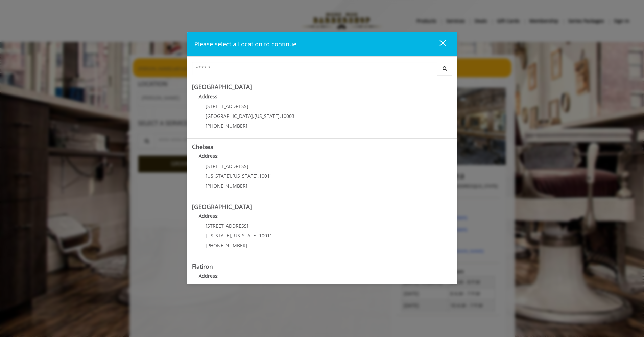 The width and height of the screenshot is (644, 337). I want to click on b: Chelsea, so click(203, 146).